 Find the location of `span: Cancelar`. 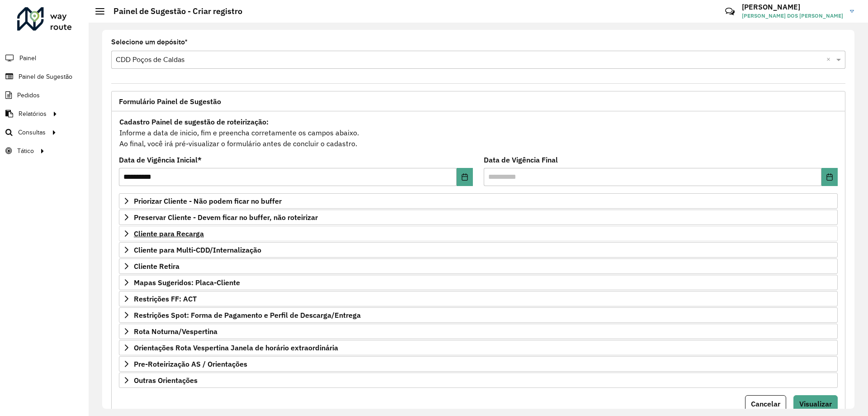

span: Cancelar is located at coordinates (766, 404).